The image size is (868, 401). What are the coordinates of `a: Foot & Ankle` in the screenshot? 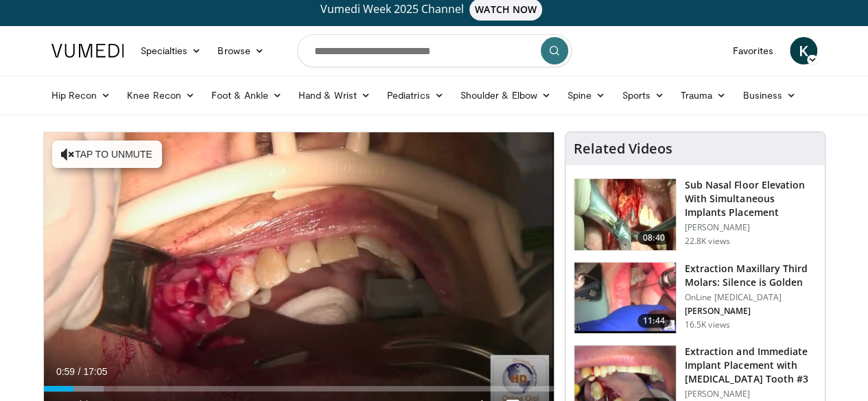 It's located at (246, 96).